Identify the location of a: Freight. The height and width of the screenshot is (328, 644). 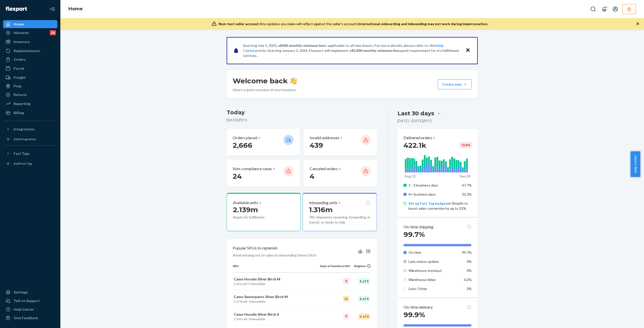
(30, 78).